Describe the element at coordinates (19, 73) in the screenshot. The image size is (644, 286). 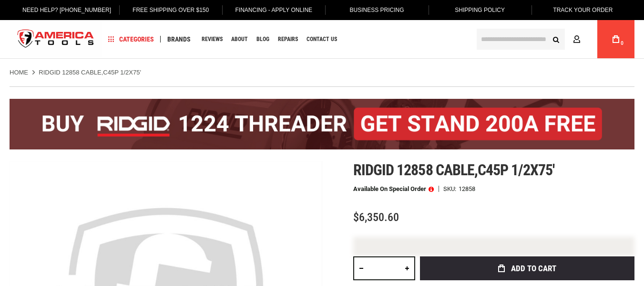
I see `a: Home` at that location.